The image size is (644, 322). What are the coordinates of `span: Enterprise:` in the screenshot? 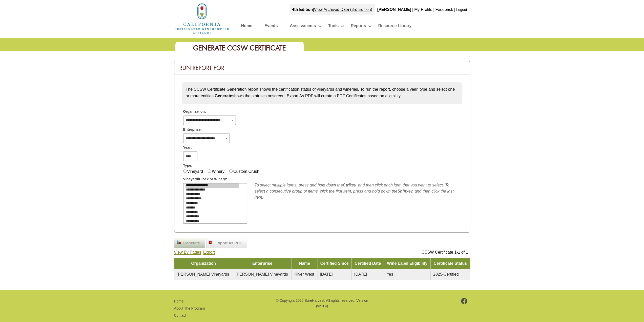 It's located at (192, 129).